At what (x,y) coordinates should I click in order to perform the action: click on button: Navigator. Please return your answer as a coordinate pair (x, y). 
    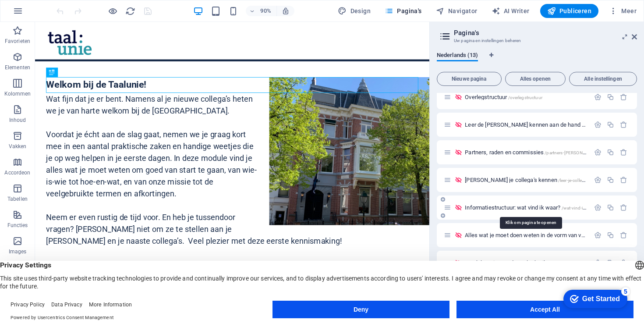
    Looking at the image, I should click on (457, 11).